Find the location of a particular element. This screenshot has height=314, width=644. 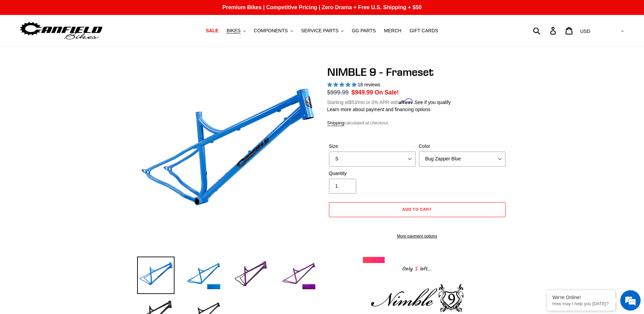

button: SERVICE PARTS is located at coordinates (322, 31).